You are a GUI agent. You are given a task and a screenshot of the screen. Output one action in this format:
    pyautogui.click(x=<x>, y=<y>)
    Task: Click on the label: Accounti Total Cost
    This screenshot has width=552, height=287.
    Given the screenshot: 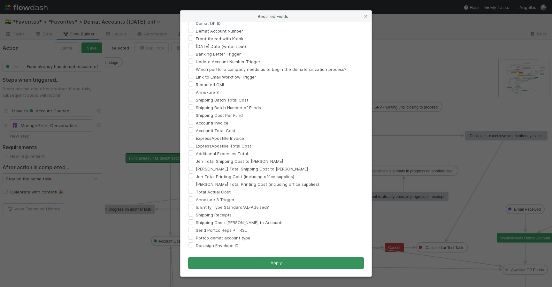 What is the action you would take?
    pyautogui.click(x=216, y=131)
    